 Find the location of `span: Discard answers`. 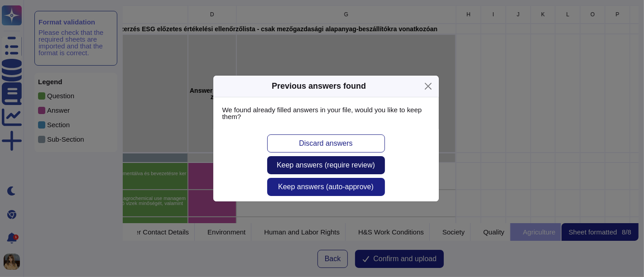

span: Discard answers is located at coordinates (326, 144).